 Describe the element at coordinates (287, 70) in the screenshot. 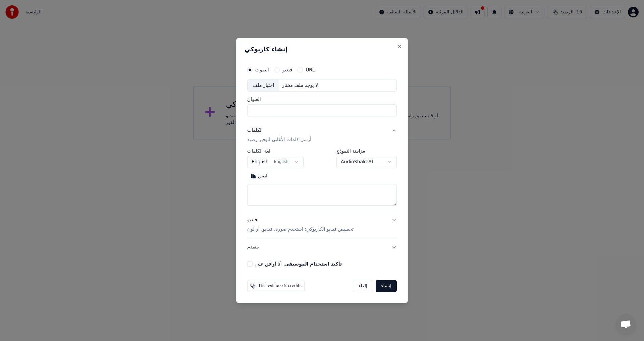

I see `label: فيديو` at that location.